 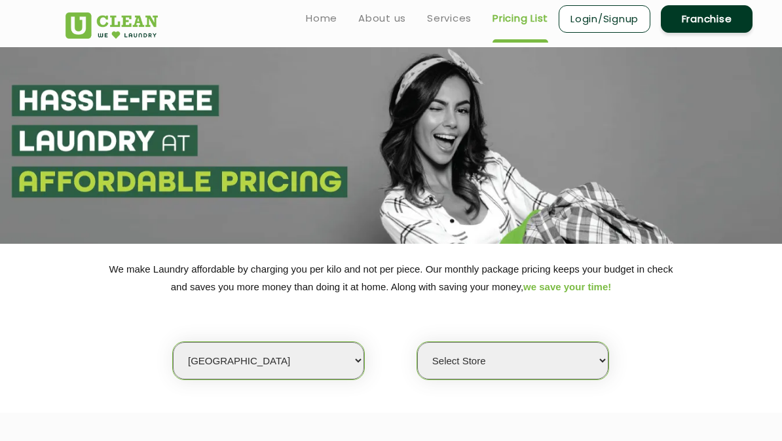 I want to click on a: Login/Signup, so click(x=604, y=19).